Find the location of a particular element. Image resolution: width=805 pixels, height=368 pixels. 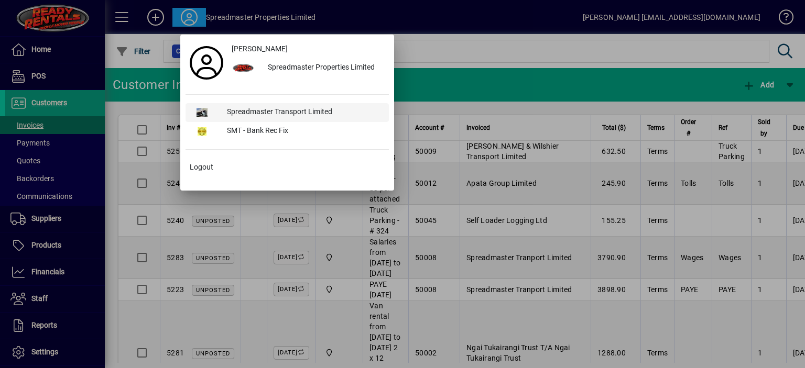

span: Logout is located at coordinates (201, 167).